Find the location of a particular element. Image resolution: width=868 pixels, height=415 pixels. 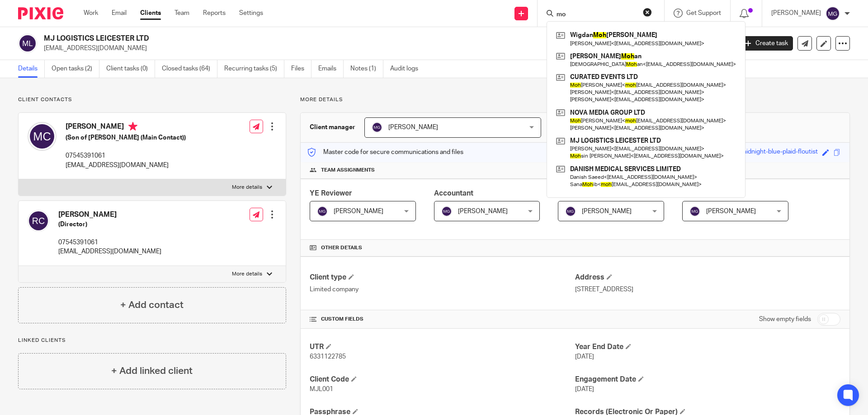

span: Get Support is located at coordinates (703, 13).